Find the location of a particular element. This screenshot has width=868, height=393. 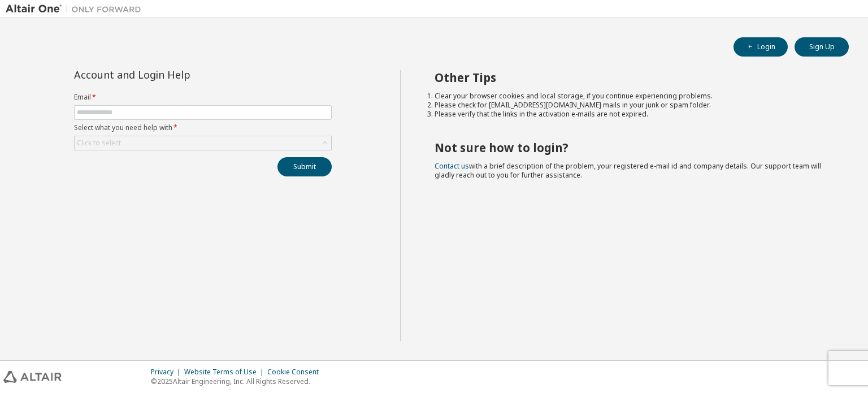

li: Clear your browser cookies and local storage, if you continue experiencing problems. is located at coordinates (632, 96).